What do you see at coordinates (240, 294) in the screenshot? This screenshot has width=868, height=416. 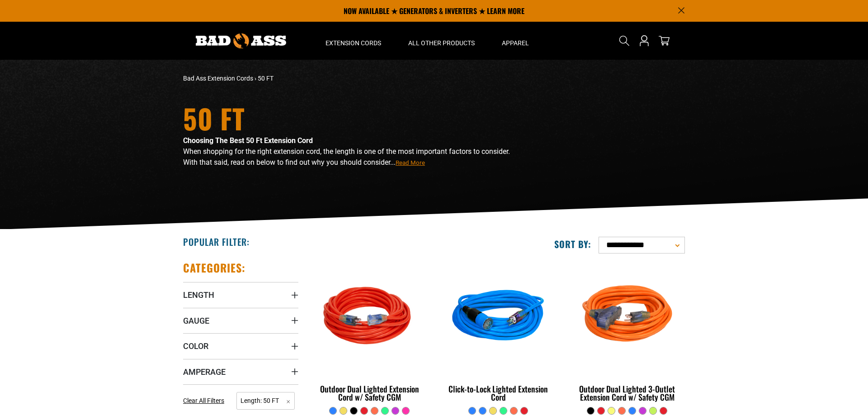 I see `summary: Length` at bounding box center [240, 294].